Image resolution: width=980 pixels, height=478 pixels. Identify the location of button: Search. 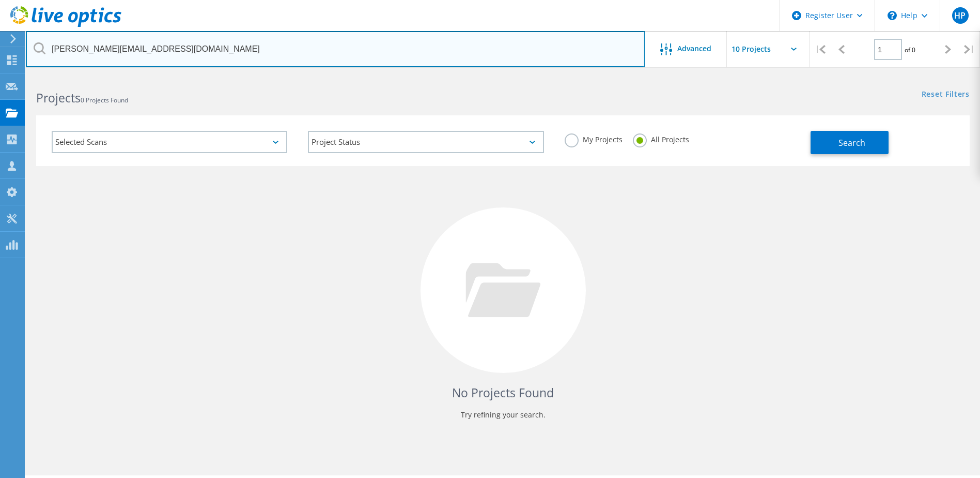
(849, 142).